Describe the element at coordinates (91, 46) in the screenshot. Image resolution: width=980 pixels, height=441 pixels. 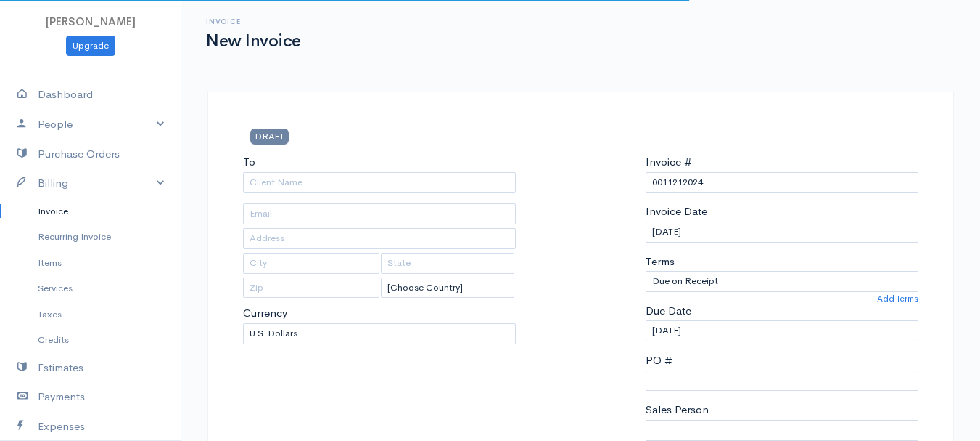
I see `a: Upgrade` at that location.